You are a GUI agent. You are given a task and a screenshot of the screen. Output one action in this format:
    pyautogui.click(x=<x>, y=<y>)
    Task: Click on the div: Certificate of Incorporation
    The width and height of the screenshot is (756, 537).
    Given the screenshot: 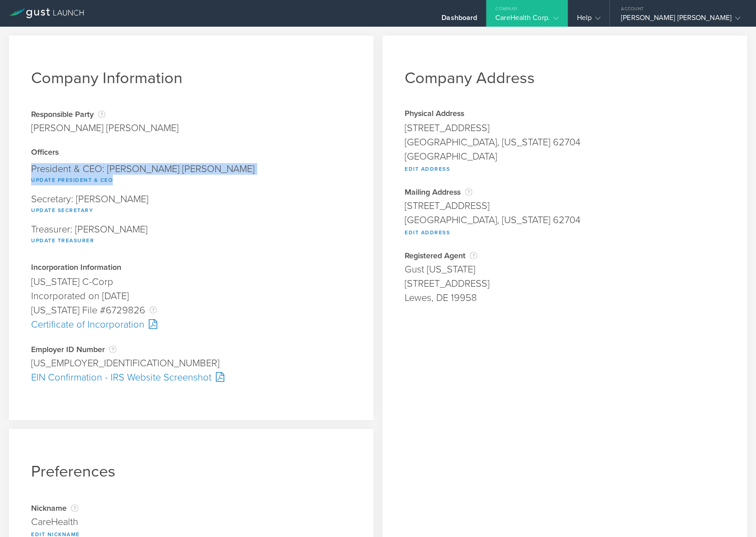 What is the action you would take?
    pyautogui.click(x=191, y=324)
    